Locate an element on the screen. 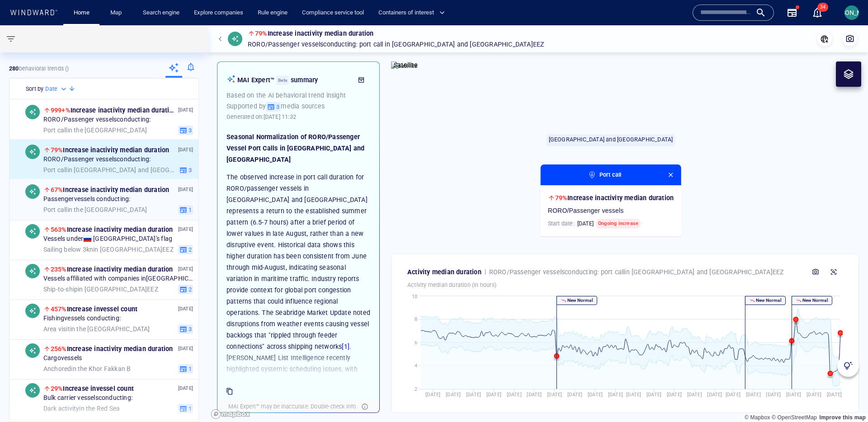 The image size is (868, 422). button: 1 is located at coordinates (186, 369).